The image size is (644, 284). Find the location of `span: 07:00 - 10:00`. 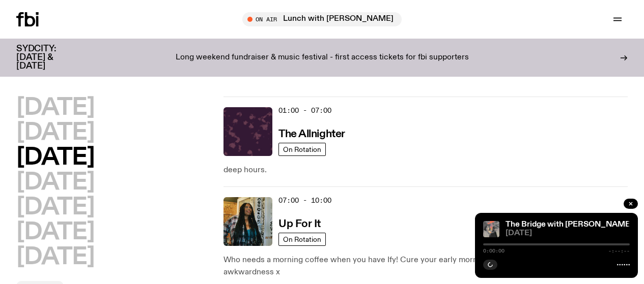

span: 07:00 - 10:00 is located at coordinates (305, 200).